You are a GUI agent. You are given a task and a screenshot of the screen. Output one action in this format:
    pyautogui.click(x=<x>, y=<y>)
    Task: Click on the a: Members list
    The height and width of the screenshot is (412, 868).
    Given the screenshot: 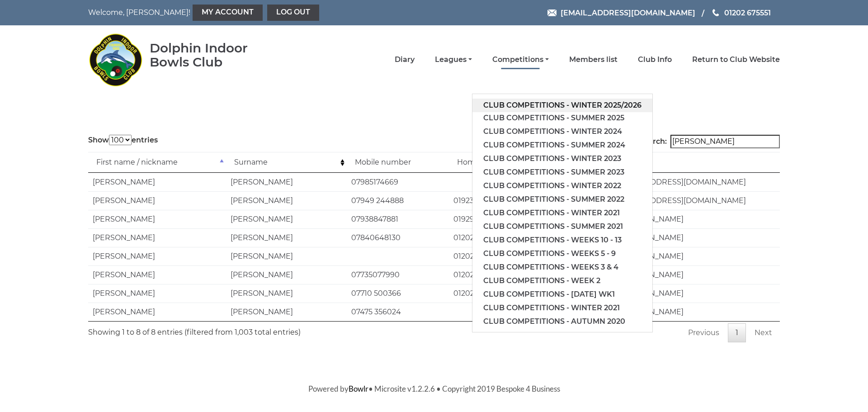 What is the action you would take?
    pyautogui.click(x=593, y=60)
    